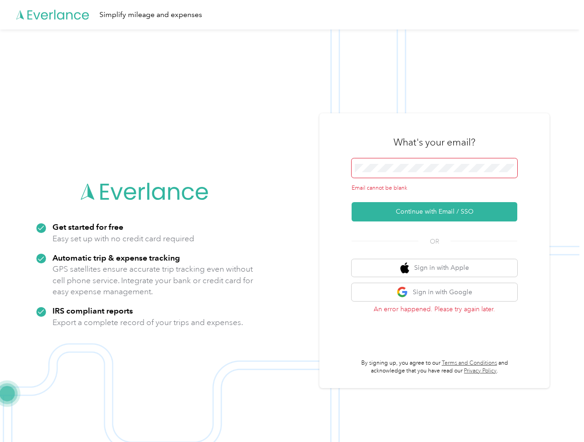 This screenshot has width=584, height=442. I want to click on p: Export a complete record of your trips and expenses., so click(148, 322).